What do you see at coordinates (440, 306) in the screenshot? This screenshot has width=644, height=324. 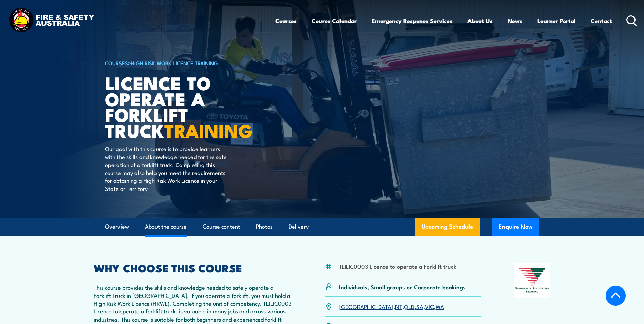 I see `a: WA` at bounding box center [440, 306].